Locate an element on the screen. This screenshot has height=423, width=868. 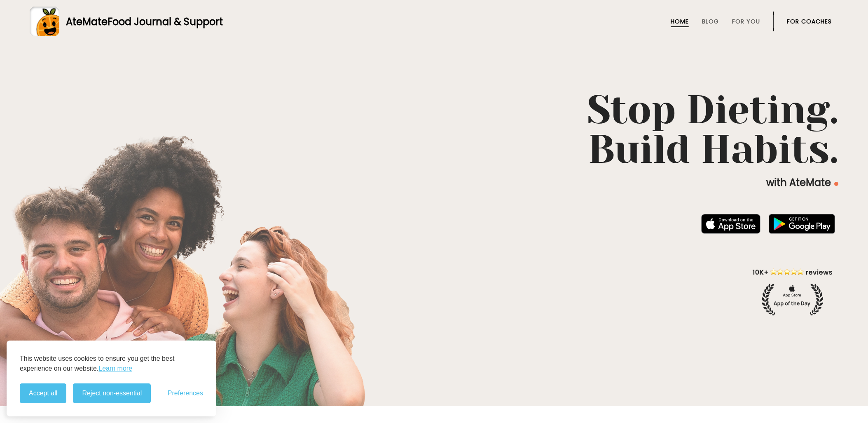
img: badge-download-apple.svg is located at coordinates (731, 224).